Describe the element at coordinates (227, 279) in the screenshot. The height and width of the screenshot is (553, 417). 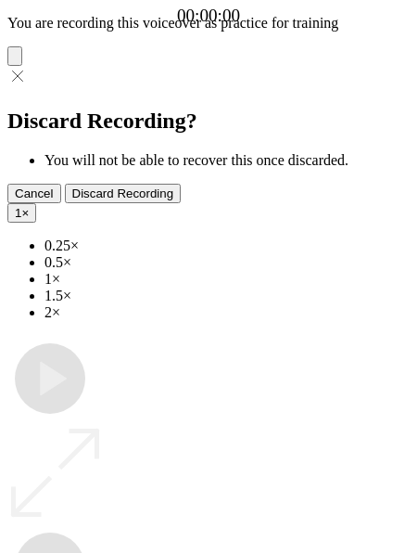
I see `li: 1×` at that location.